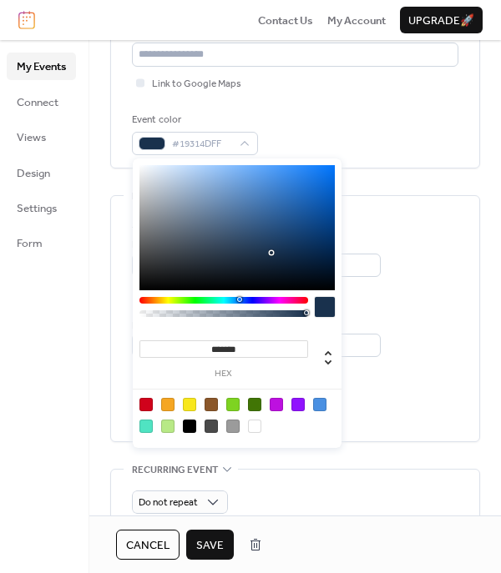 The height and width of the screenshot is (573, 501). Describe the element at coordinates (146, 405) in the screenshot. I see `div: #D0021B` at that location.